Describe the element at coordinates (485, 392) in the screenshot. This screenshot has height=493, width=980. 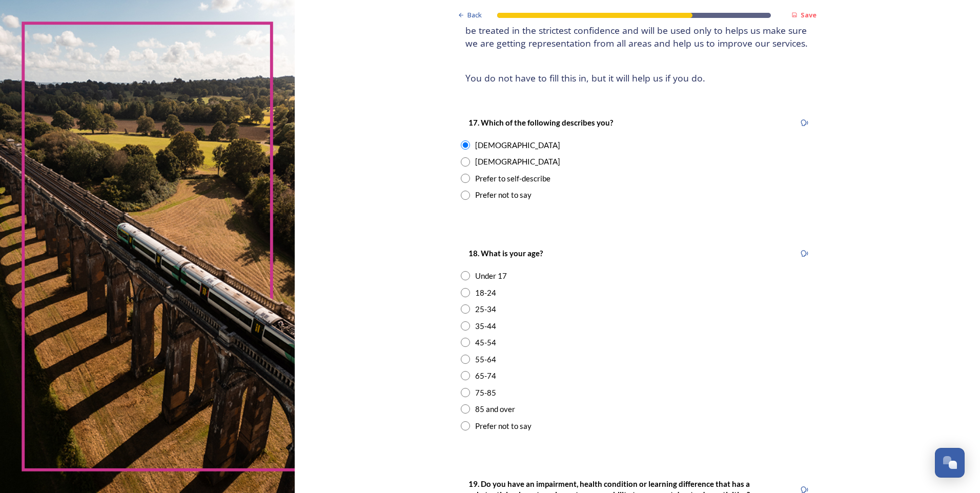
I see `div: 75-85` at that location.